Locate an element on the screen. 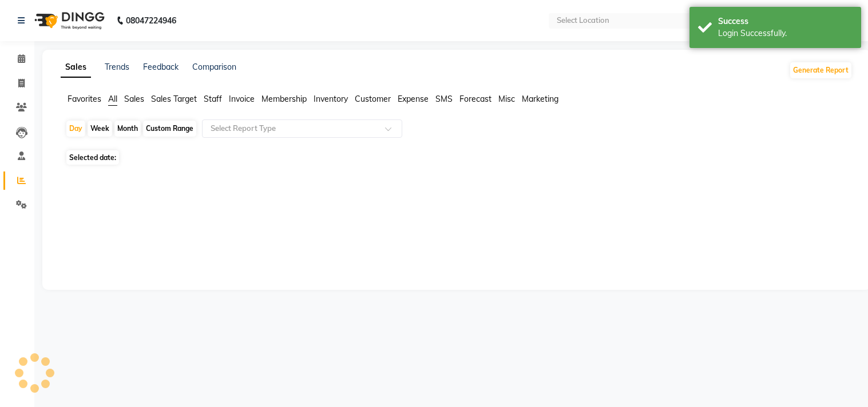 The height and width of the screenshot is (407, 868). div: Month is located at coordinates (128, 129).